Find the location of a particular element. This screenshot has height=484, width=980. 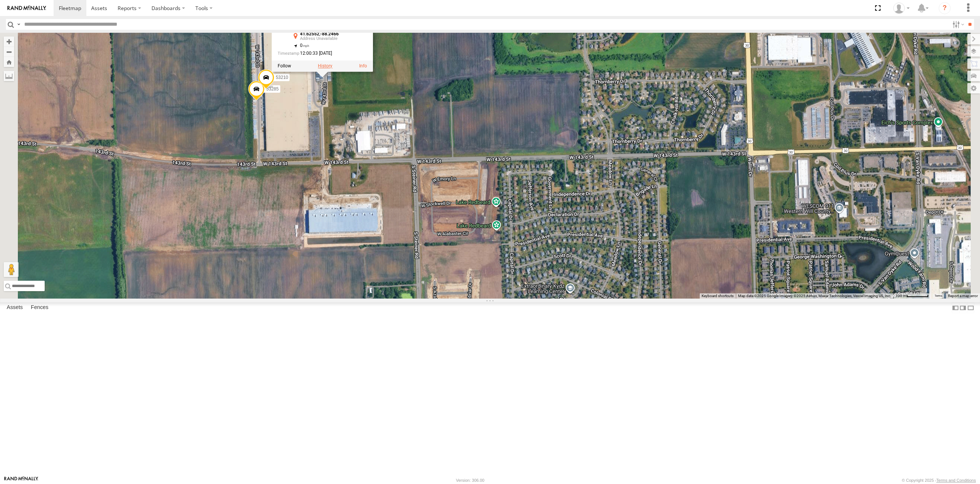

strong: -88.2466 is located at coordinates (330, 34).